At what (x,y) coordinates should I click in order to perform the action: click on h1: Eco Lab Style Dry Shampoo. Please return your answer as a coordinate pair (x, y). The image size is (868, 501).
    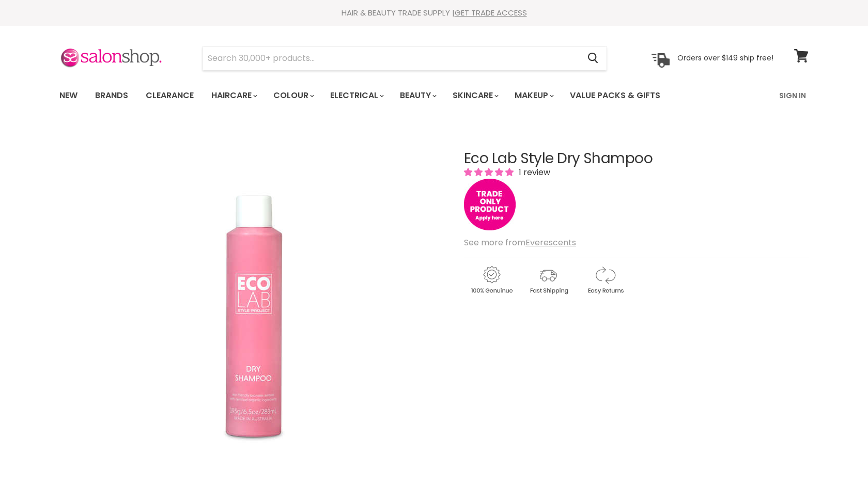
    Looking at the image, I should click on (636, 159).